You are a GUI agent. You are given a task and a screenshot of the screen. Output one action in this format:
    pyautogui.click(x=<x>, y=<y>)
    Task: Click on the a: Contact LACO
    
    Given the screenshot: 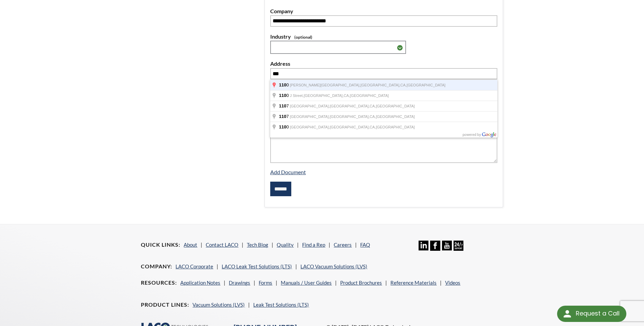 What is the action you would take?
    pyautogui.click(x=222, y=245)
    